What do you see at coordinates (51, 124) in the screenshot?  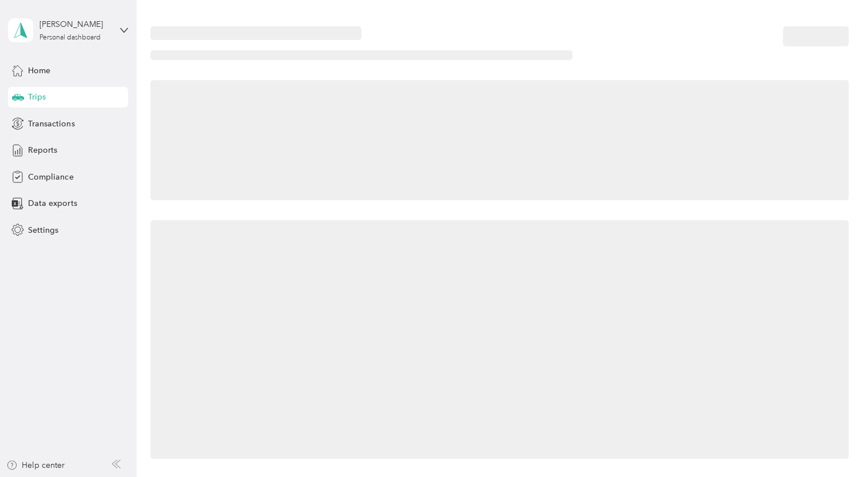 I see `span: Transactions` at bounding box center [51, 124].